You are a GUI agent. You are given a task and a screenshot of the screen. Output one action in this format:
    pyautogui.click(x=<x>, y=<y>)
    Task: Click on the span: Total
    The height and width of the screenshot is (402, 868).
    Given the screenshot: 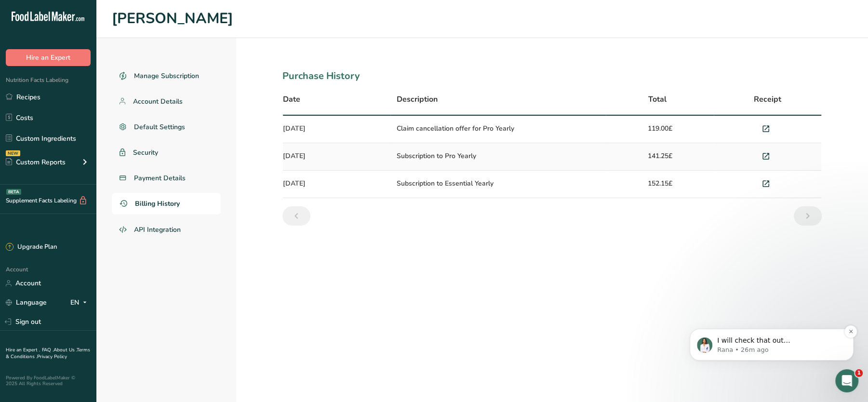 What is the action you would take?
    pyautogui.click(x=658, y=99)
    